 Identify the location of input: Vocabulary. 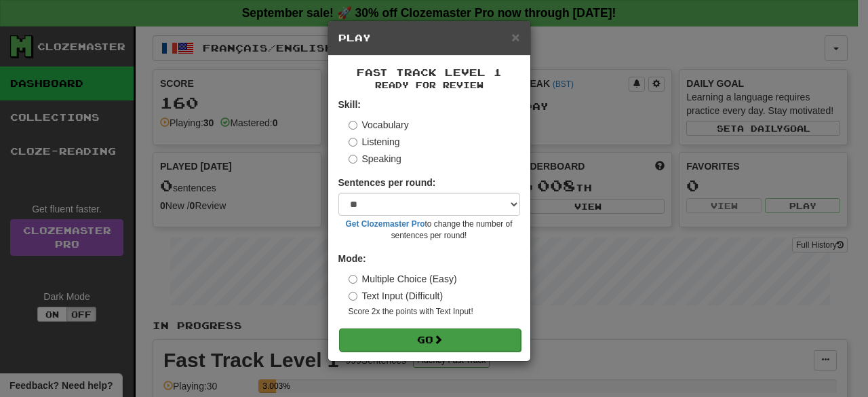
(352, 124).